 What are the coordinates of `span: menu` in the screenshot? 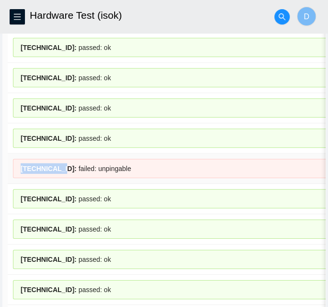 It's located at (17, 17).